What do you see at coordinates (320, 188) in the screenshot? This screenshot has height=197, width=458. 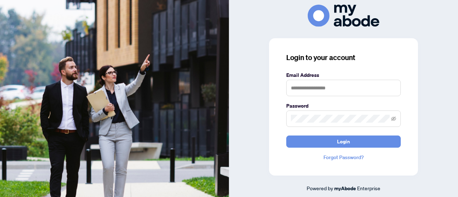 I see `span: Powered by` at bounding box center [320, 188].